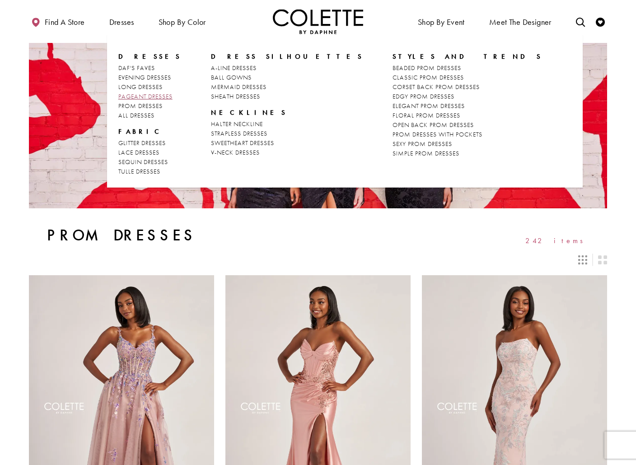 This screenshot has height=465, width=636. I want to click on span: MERMAID DRESSES, so click(239, 87).